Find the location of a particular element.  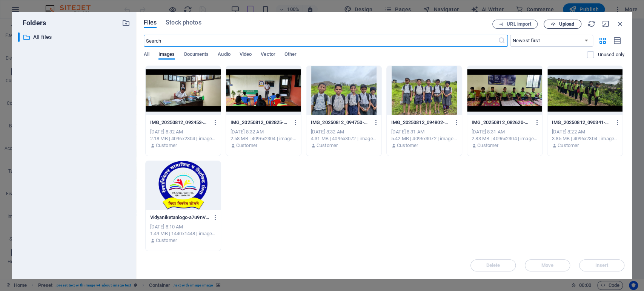

p: IMG_20250812_082825-zDIsFjtOCjjziyjrcvjJIQ.jpg is located at coordinates (260, 123).